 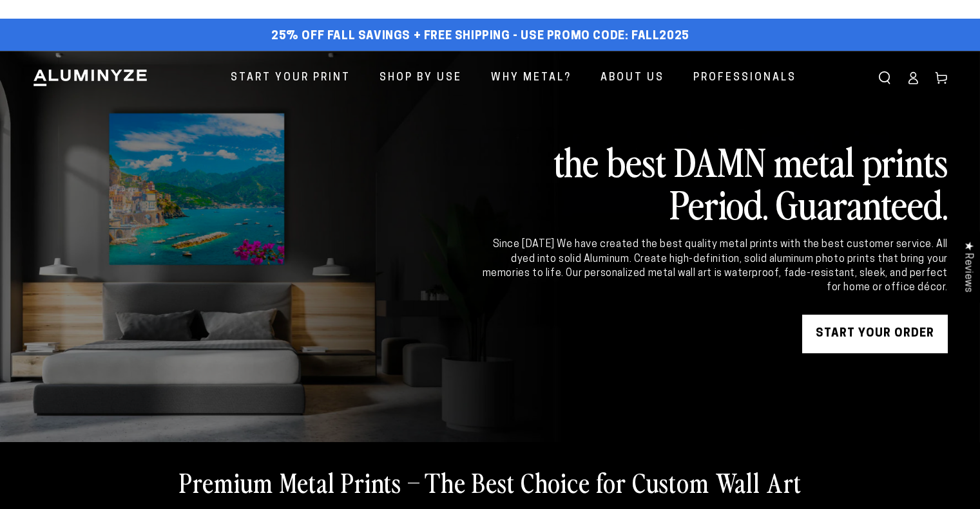 What do you see at coordinates (90, 78) in the screenshot?
I see `img: Aluminyze` at bounding box center [90, 78].